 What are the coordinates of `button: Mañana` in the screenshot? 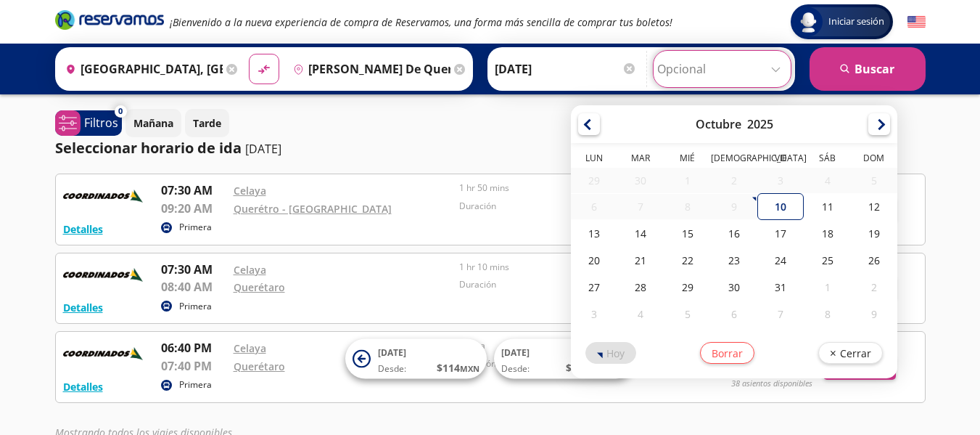 It's located at (153, 123).